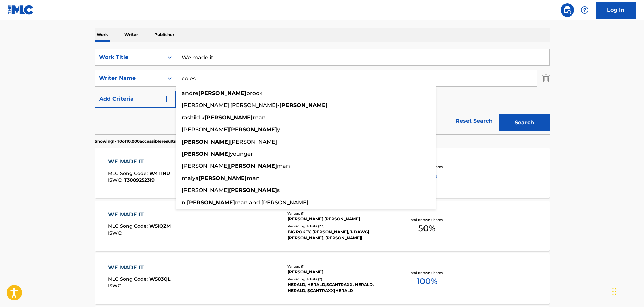  I want to click on span: maiya, so click(190, 178).